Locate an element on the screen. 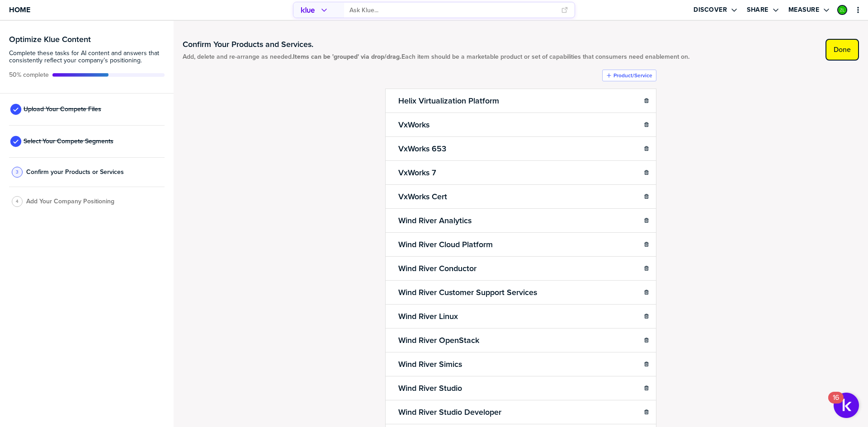  h2: Helix Virtualization Platform is located at coordinates (449, 101).